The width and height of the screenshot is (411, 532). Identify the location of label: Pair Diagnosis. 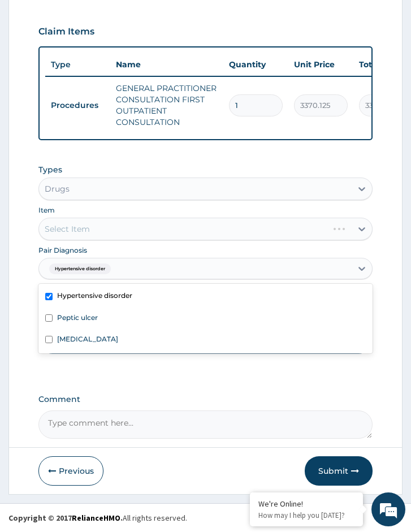
(63, 250).